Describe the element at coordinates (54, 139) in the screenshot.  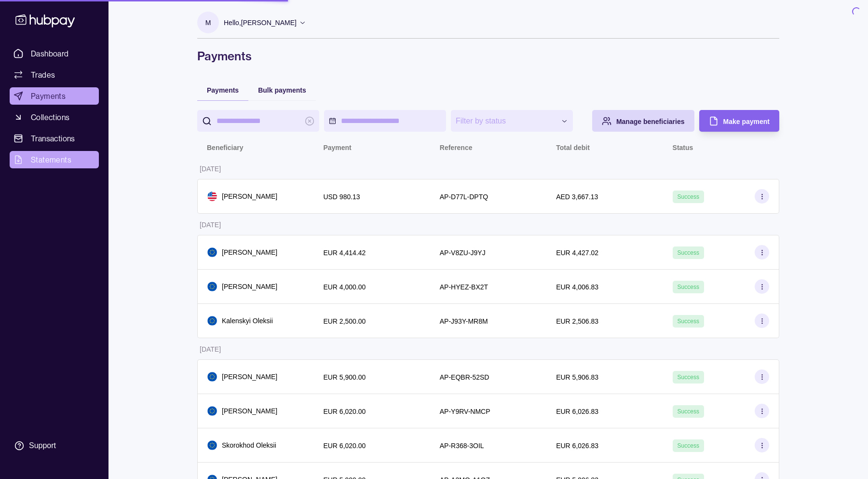
I see `a: Transactions` at that location.